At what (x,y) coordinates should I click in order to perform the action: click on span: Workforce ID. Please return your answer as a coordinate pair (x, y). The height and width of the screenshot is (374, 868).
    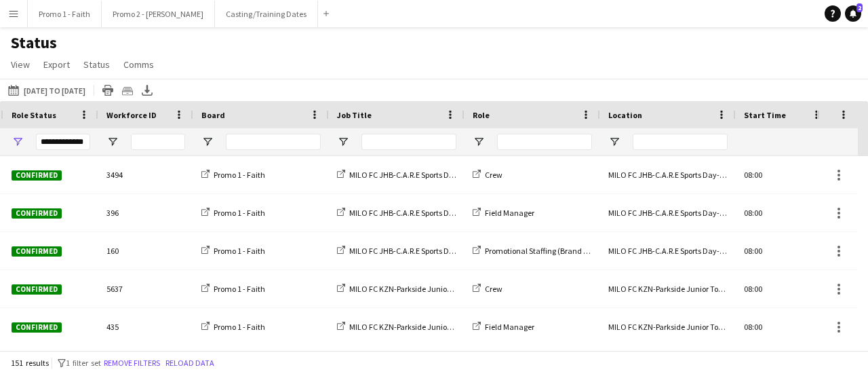
    Looking at the image, I should click on (131, 114).